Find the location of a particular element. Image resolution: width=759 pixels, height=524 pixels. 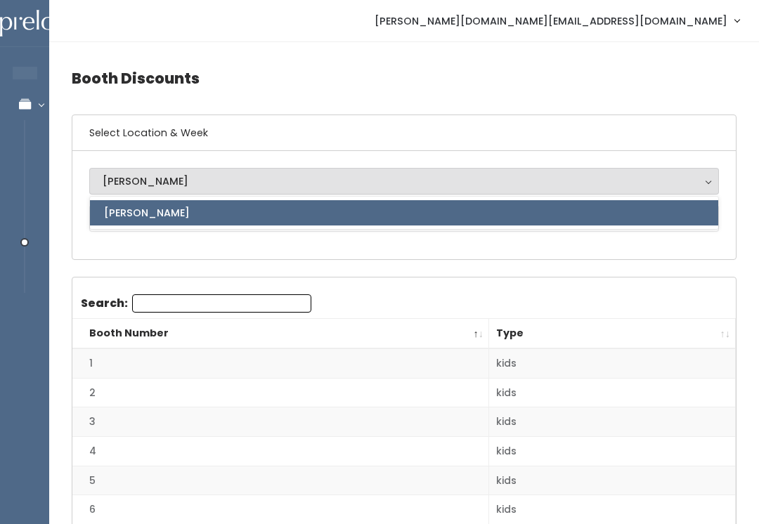

td: 4 is located at coordinates (280, 452).